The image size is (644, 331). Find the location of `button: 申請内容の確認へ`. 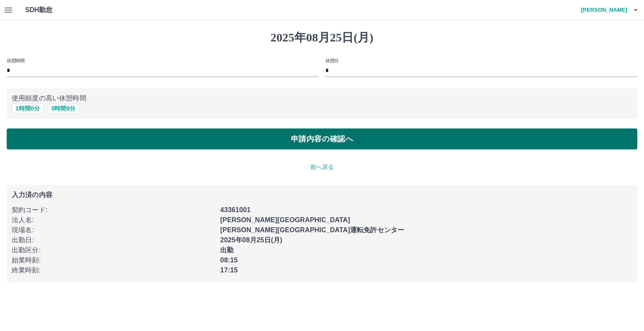

button: 申請内容の確認へ is located at coordinates (322, 139).